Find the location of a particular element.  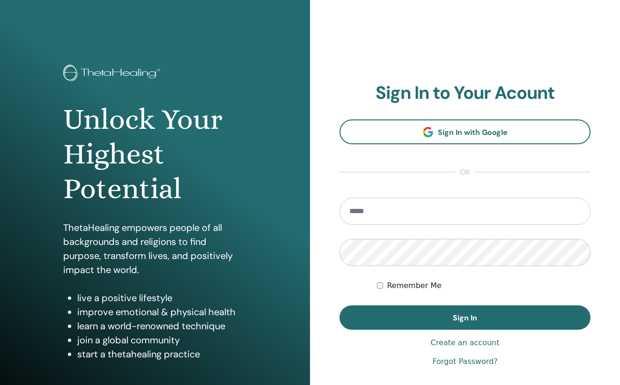

h2: Sign In to Your Acount is located at coordinates (465, 93).